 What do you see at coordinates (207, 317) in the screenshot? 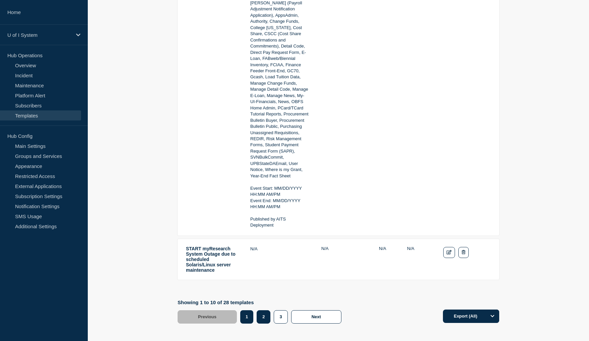
I see `button: Previous` at bounding box center [207, 317].